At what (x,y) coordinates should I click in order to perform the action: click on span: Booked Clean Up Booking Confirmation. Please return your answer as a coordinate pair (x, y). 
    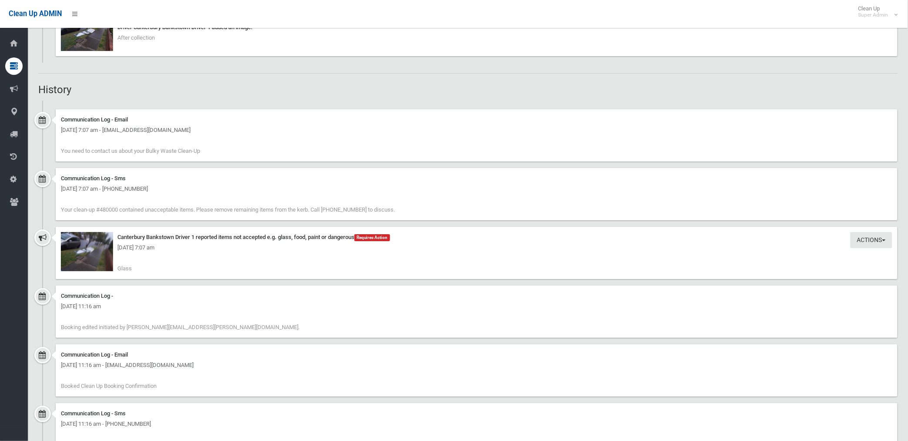
    Looking at the image, I should click on (109, 385).